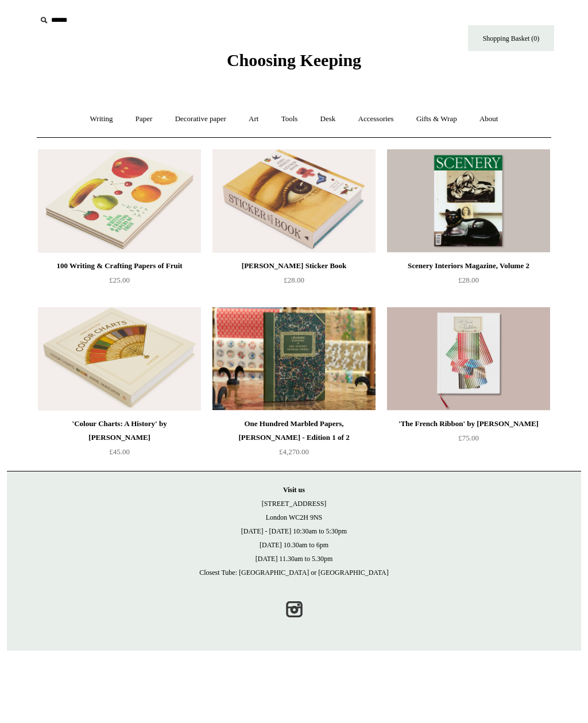  I want to click on a: Accessories, so click(376, 119).